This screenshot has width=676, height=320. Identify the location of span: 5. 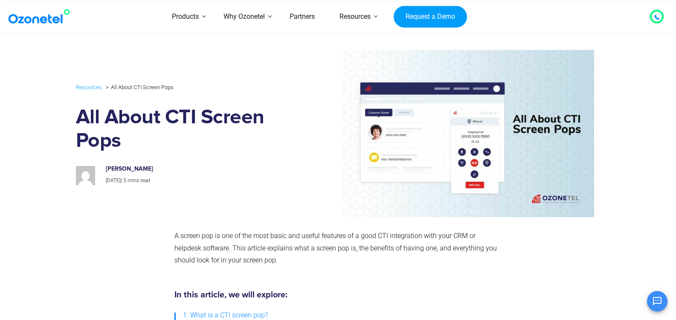
(124, 180).